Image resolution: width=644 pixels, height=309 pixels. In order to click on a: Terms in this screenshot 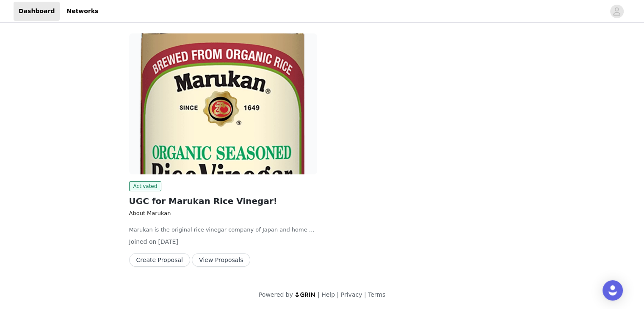, I will do `click(376, 295)`.